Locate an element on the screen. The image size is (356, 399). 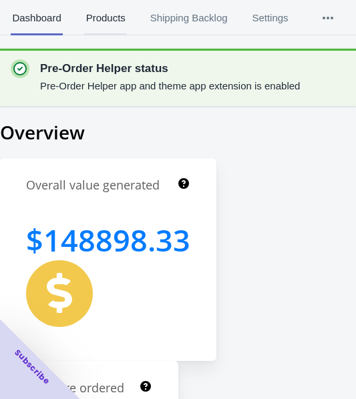
span: Dashboard is located at coordinates (37, 18).